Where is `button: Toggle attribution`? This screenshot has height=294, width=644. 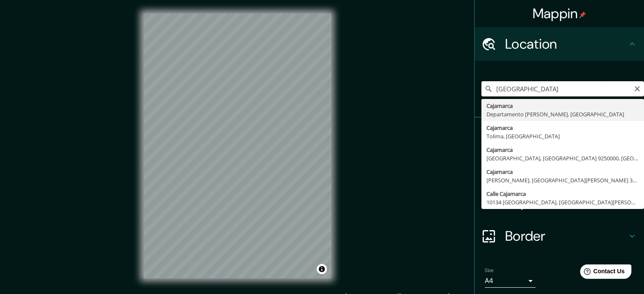
button: Toggle attribution is located at coordinates (322, 269).